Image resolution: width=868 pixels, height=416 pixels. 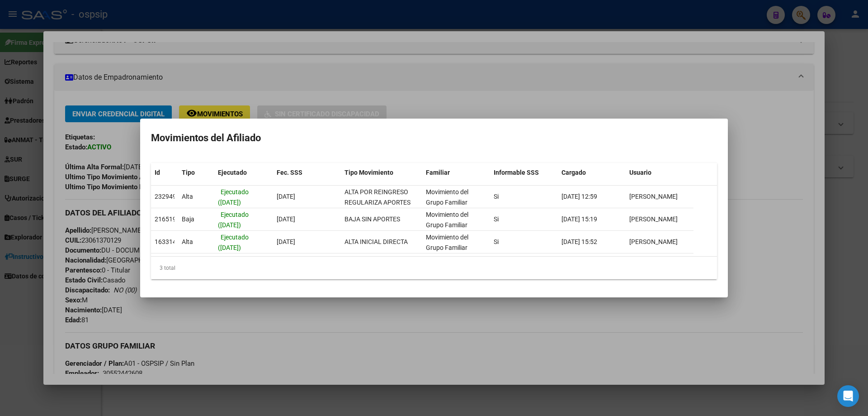 I want to click on span: Tipo Movimiento, so click(x=369, y=172).